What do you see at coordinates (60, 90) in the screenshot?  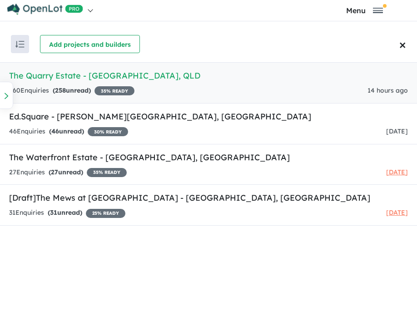 I see `span: 258` at bounding box center [60, 90].